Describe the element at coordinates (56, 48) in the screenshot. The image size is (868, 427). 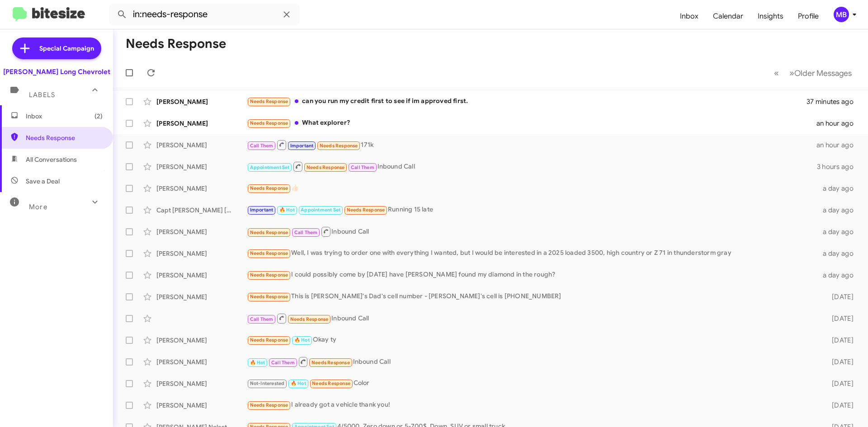
I see `a: Special Campaign` at that location.